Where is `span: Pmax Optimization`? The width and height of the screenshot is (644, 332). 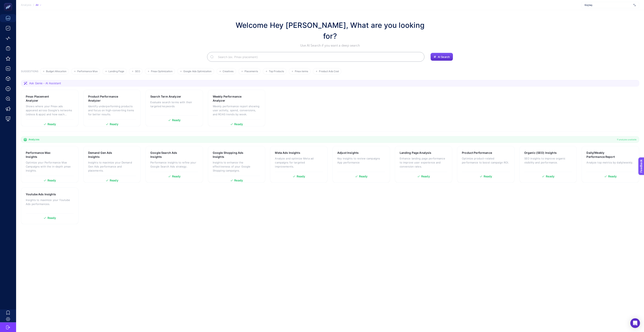
span: Pmax Optimization is located at coordinates (162, 71).